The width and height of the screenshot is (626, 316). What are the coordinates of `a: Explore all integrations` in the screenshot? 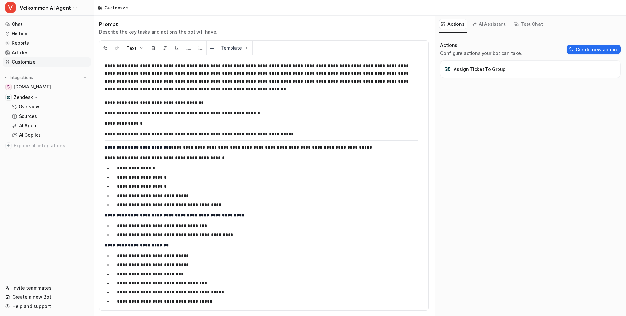 It's located at (47, 145).